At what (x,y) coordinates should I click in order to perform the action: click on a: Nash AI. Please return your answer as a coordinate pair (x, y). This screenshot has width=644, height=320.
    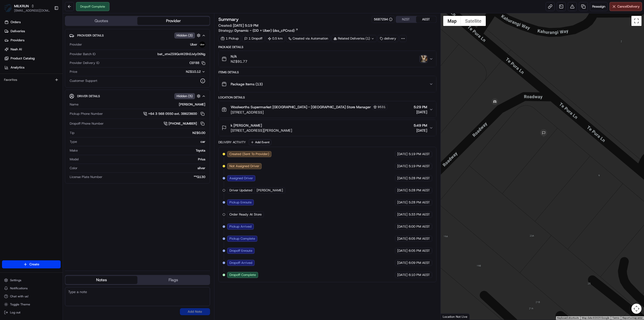
    Looking at the image, I should click on (32, 50).